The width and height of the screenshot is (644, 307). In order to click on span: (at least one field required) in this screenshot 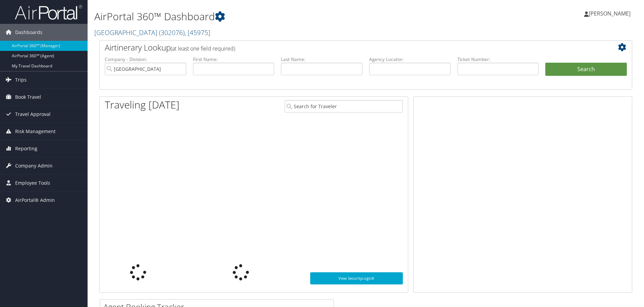, I will do `click(203, 48)`.